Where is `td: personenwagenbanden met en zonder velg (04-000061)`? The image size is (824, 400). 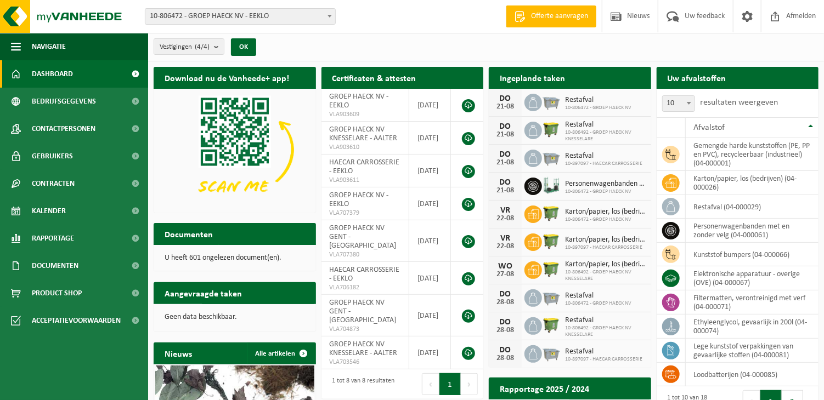
td: personenwagenbanden met en zonder velg (04-000061) is located at coordinates (752, 231).